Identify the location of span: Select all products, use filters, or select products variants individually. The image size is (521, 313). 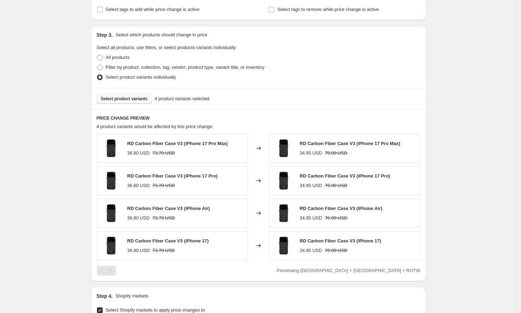
(166, 47).